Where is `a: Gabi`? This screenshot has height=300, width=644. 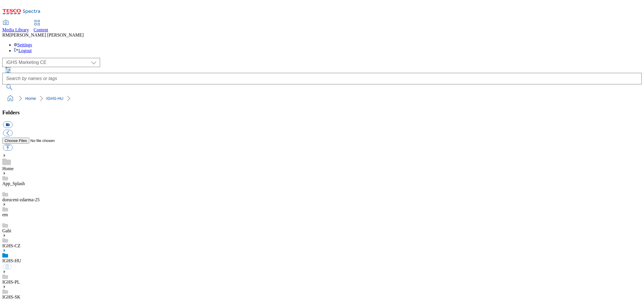
a: Gabi is located at coordinates (7, 231).